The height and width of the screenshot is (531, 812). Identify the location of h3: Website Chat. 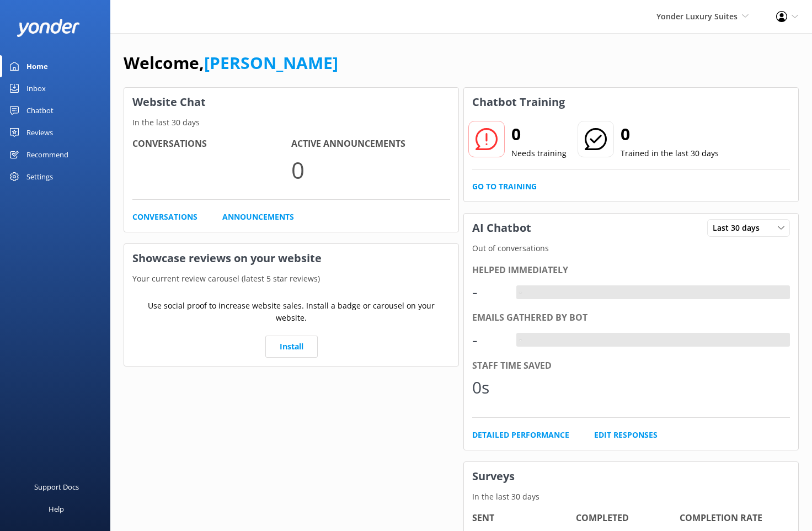
(291, 102).